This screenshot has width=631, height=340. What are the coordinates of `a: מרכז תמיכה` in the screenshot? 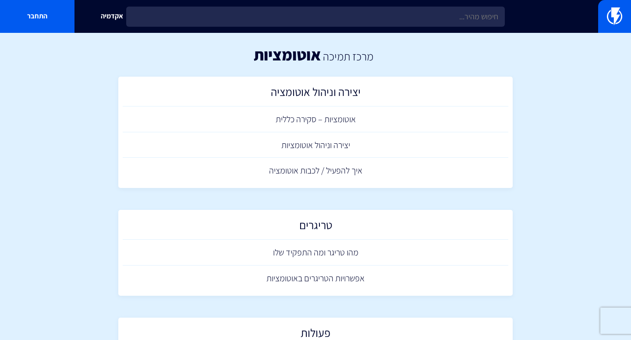 It's located at (348, 56).